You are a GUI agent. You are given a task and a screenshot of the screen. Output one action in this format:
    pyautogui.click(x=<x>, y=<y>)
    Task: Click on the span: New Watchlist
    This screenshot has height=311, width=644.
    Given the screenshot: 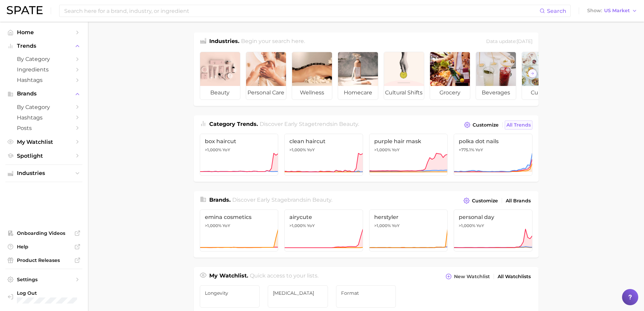 What is the action you would take?
    pyautogui.click(x=472, y=276)
    